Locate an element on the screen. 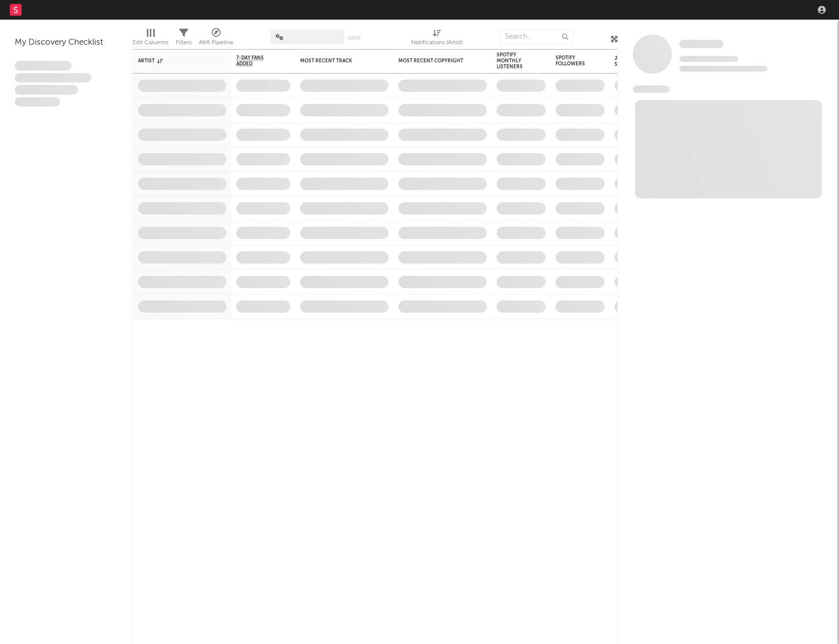 The height and width of the screenshot is (644, 839). span: Aliquam viverra is located at coordinates (37, 102).